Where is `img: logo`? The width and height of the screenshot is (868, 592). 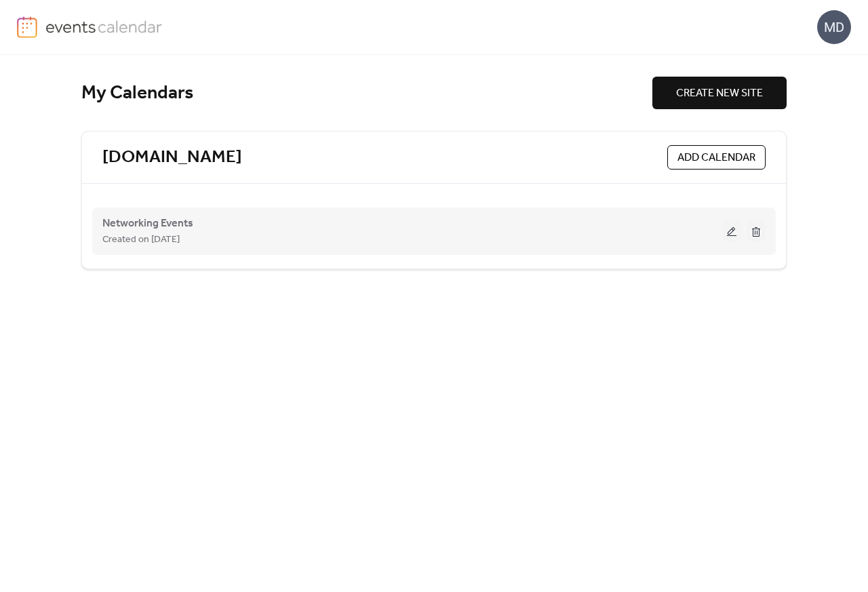 img: logo is located at coordinates (27, 27).